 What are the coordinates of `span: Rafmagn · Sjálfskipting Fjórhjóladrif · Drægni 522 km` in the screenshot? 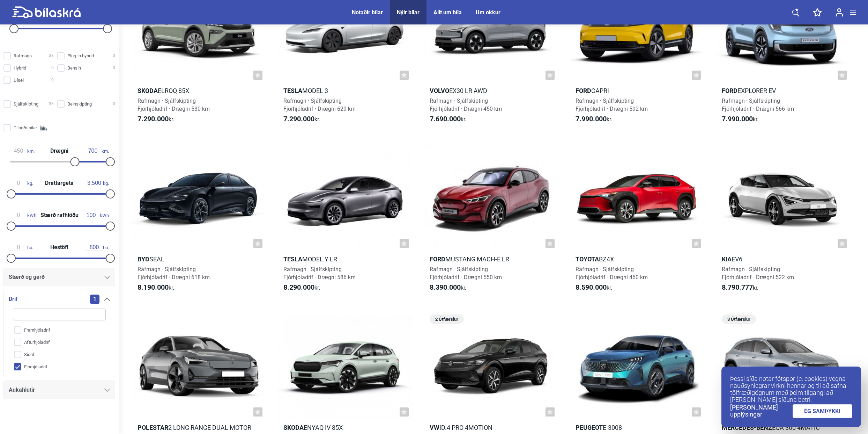 It's located at (757, 273).